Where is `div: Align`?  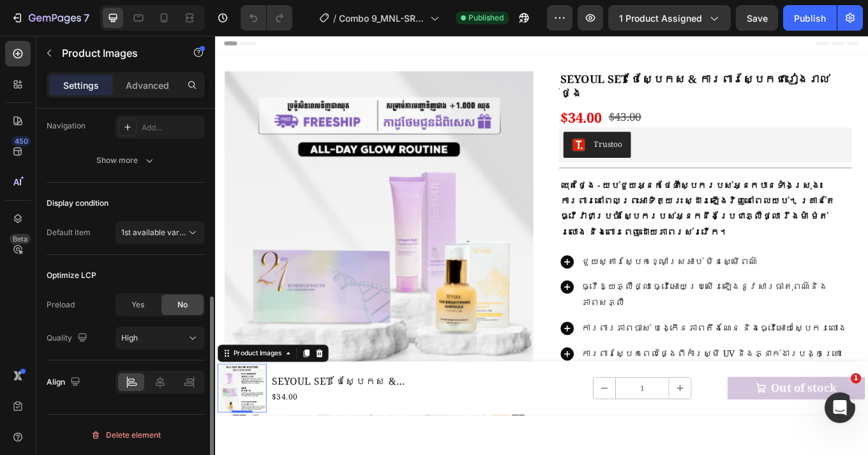
div: Align is located at coordinates (65, 382).